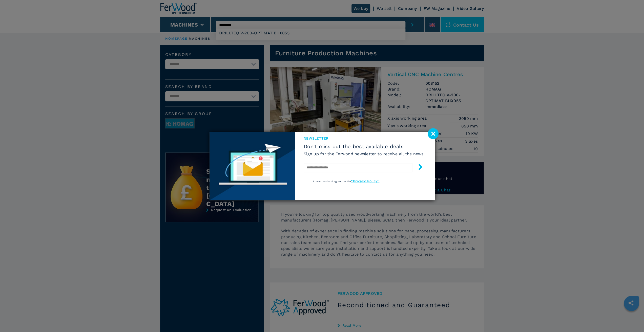 This screenshot has width=644, height=332. Describe the element at coordinates (363, 154) in the screenshot. I see `h6: Sign up for the Ferwood newsletter to receive all the news` at that location.